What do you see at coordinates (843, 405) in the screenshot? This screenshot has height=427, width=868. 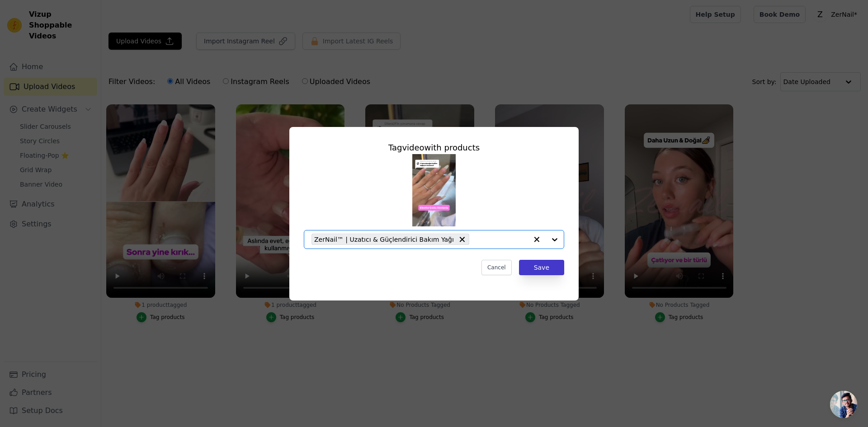 I see `div: Açık sohbet` at bounding box center [843, 405].